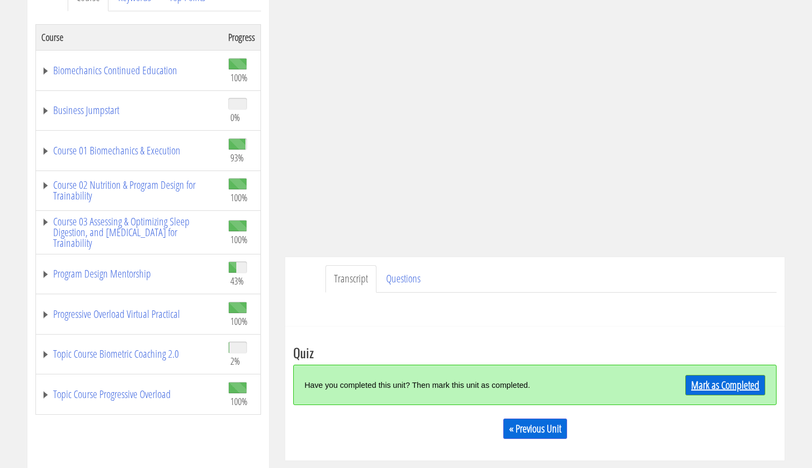 The width and height of the screenshot is (812, 468). I want to click on a: Topic Course Progressive Overload, so click(130, 394).